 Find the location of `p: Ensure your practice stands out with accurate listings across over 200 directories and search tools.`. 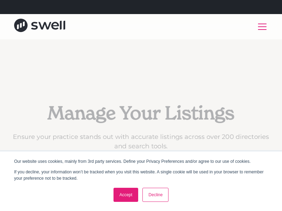

p: Ensure your practice stands out with accurate listings across over 200 directories and search tools. is located at coordinates (141, 142).